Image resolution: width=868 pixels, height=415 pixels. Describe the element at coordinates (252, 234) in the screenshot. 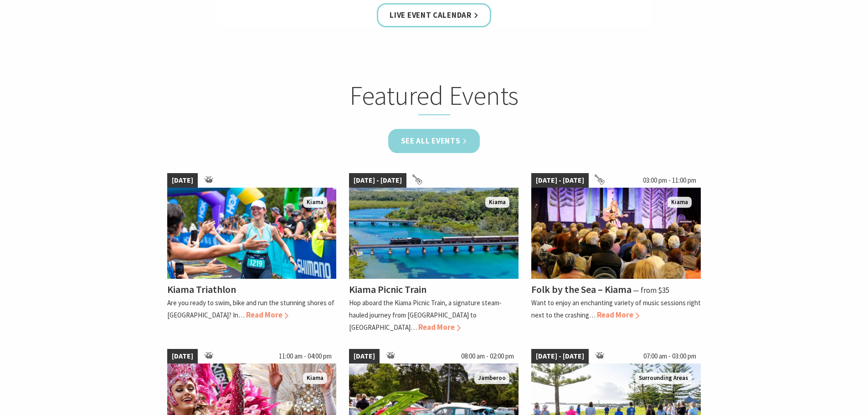

I see `img: kiamatriathlon` at that location.